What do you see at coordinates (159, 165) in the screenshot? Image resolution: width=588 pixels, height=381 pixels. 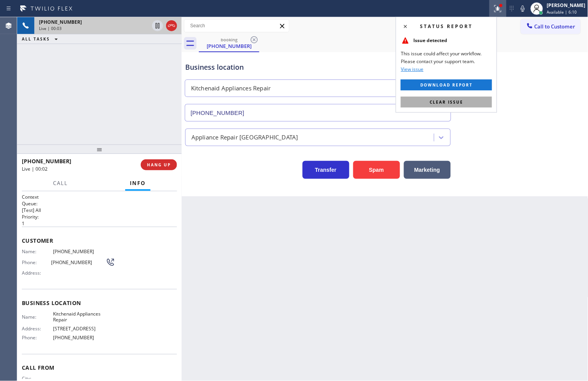 I see `button: HANG UP` at bounding box center [159, 165].